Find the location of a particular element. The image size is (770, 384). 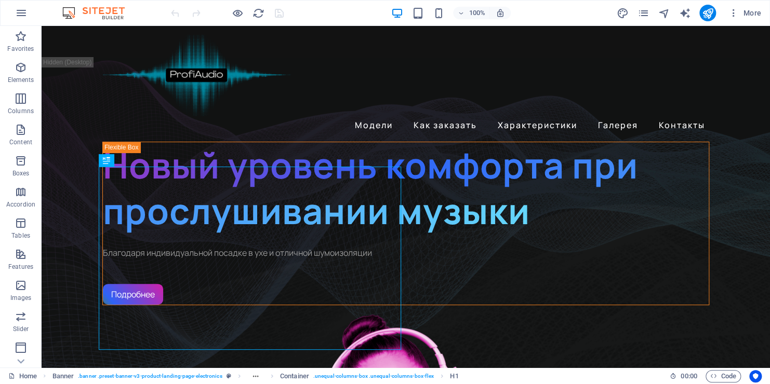

i: Pages (Ctrl+Alt+S) is located at coordinates (642, 13).